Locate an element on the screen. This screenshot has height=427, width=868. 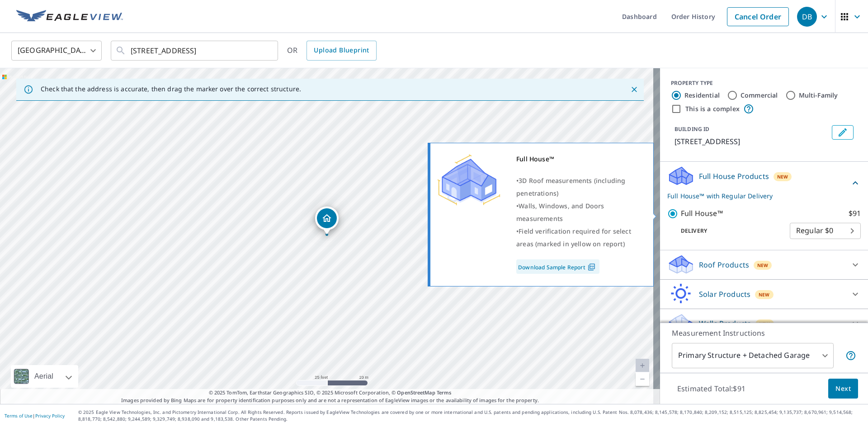
button: Edit building 1 is located at coordinates (843, 132).